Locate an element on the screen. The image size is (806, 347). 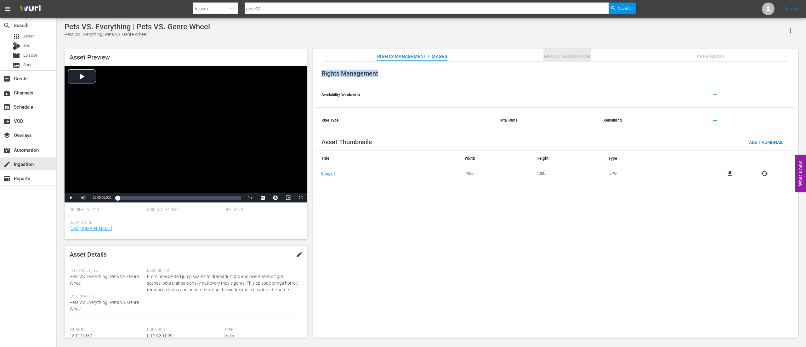
span: Source Url is located at coordinates (184, 222).